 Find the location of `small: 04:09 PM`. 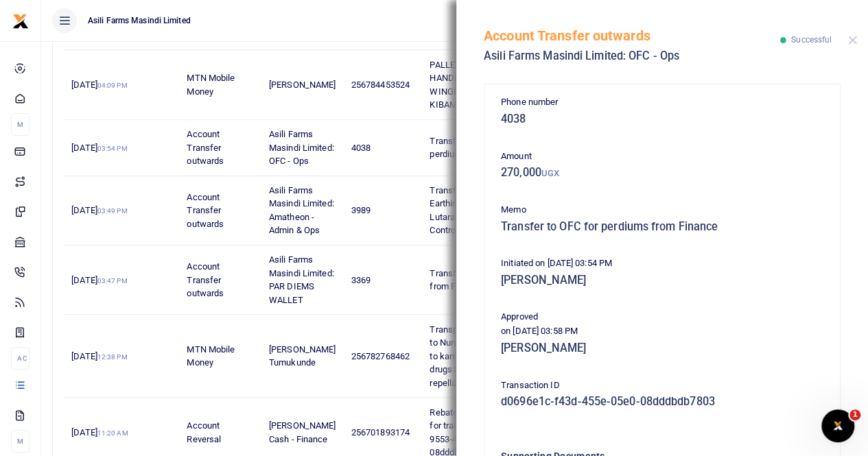

small: 04:09 PM is located at coordinates (113, 85).